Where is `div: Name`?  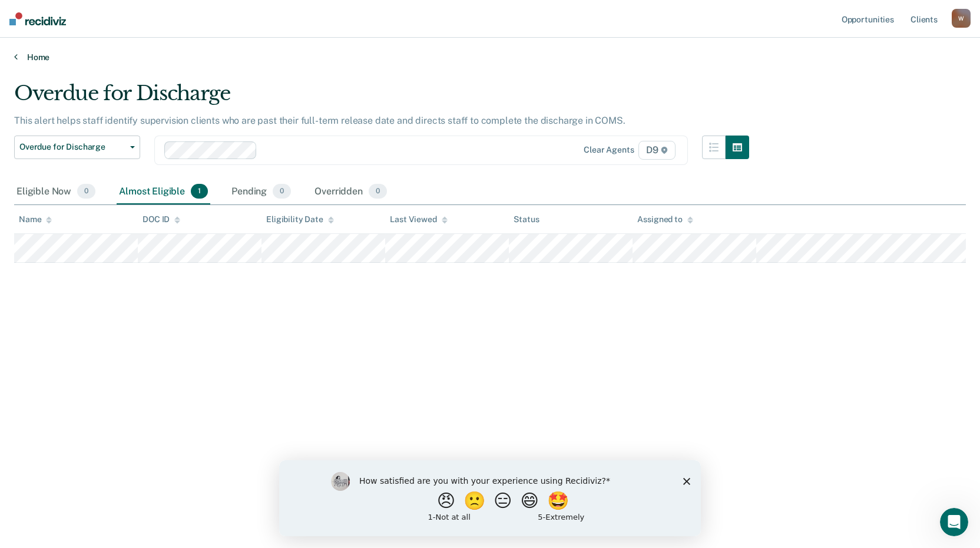
div: Name is located at coordinates (35, 220).